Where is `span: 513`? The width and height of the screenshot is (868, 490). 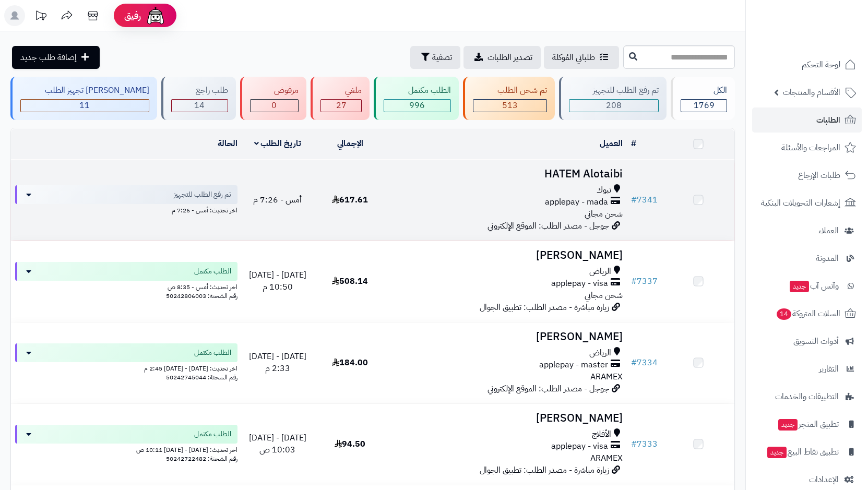 span: 513 is located at coordinates (510, 105).